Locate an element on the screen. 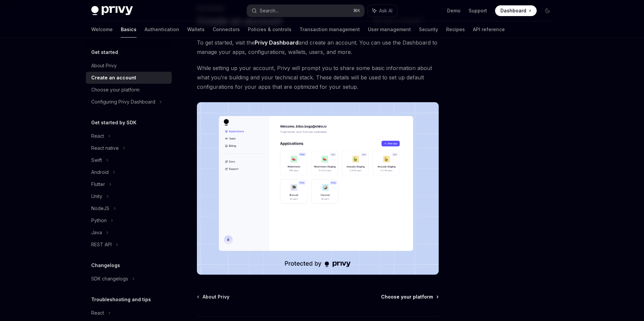  a: Basics is located at coordinates (128, 29).